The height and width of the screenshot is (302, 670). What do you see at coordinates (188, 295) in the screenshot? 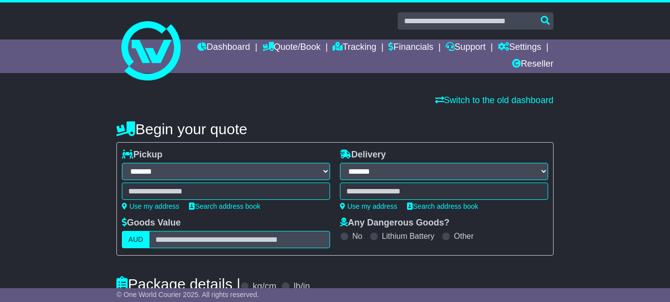
I see `span: © One World Courier 2025. All rights reserved.` at bounding box center [188, 295].